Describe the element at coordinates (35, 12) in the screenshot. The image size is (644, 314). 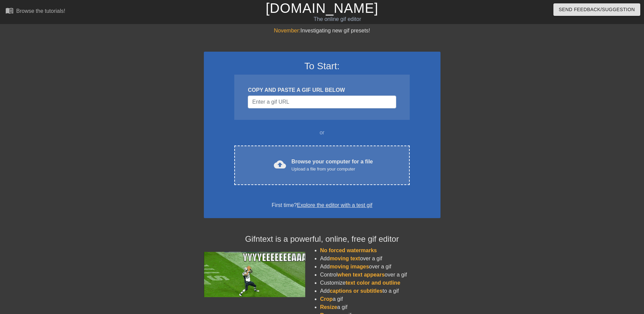
I see `a: Browse the tutorials!` at that location.